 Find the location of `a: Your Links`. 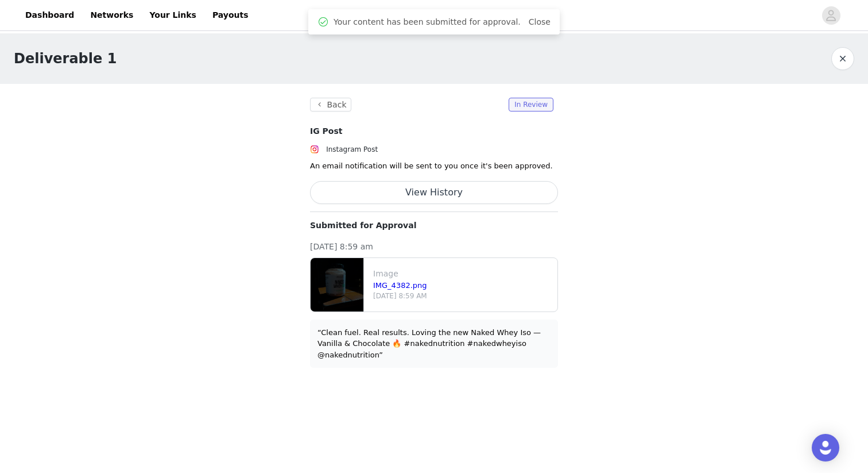

a: Your Links is located at coordinates (173, 15).